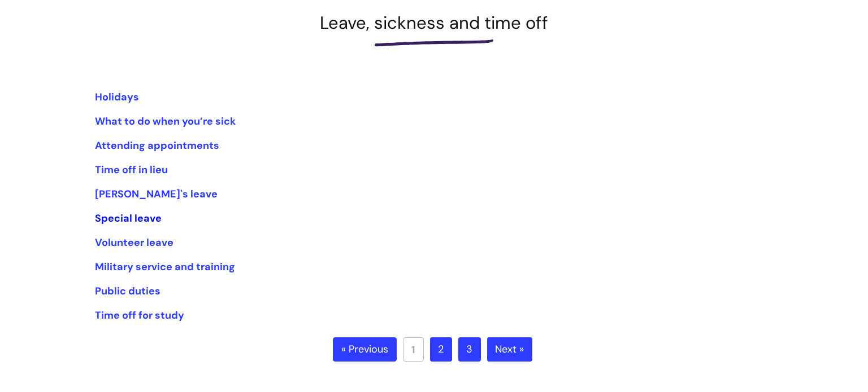 The image size is (868, 392). What do you see at coordinates (117, 97) in the screenshot?
I see `a: Holidays` at bounding box center [117, 97].